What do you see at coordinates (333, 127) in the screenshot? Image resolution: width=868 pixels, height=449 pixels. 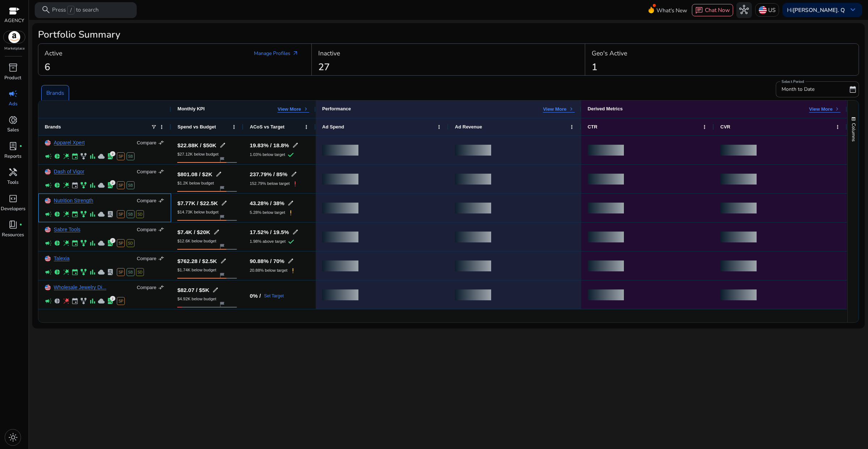 I see `span: Ad Spend` at bounding box center [333, 127].